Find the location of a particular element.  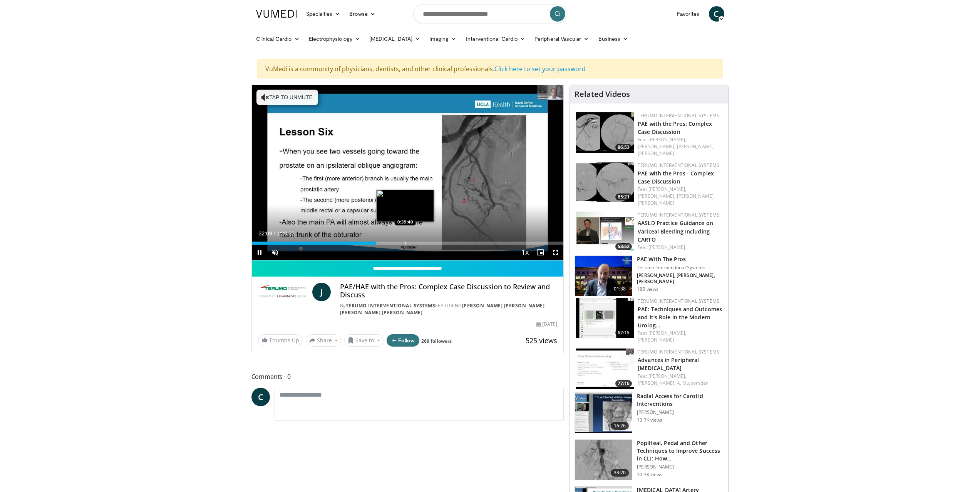

span: 67:15 is located at coordinates (623, 333).